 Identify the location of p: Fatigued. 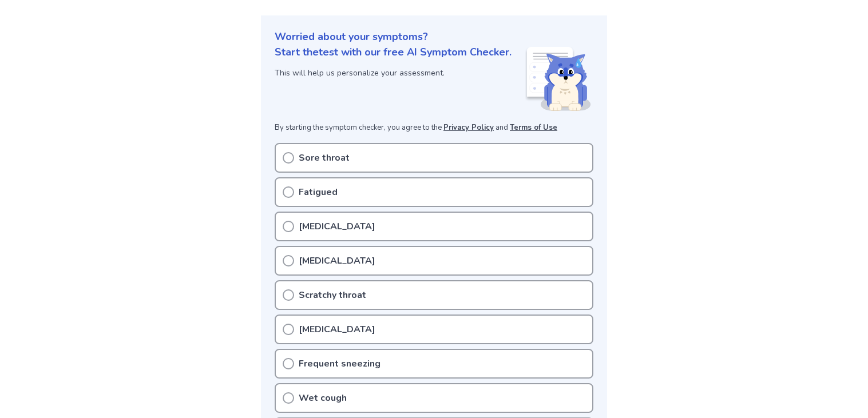
(318, 192).